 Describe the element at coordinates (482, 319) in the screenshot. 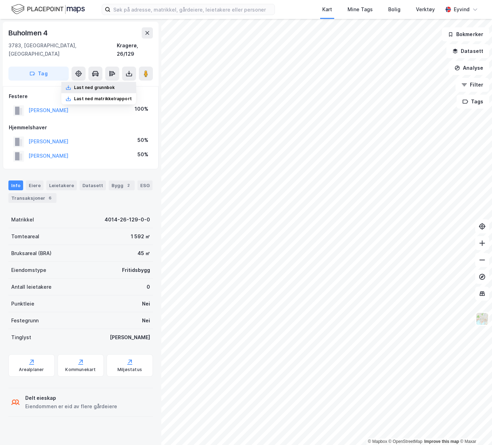

I see `img: Z` at that location.